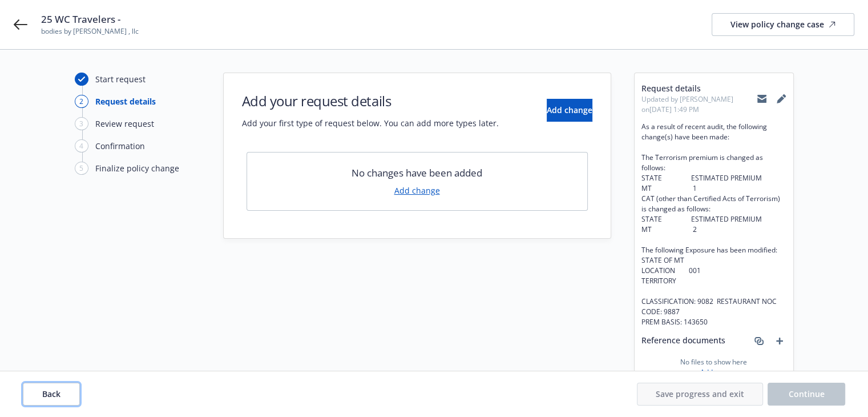 Image resolution: width=868 pixels, height=417 pixels. Describe the element at coordinates (806, 393) in the screenshot. I see `span: Continue` at that location.